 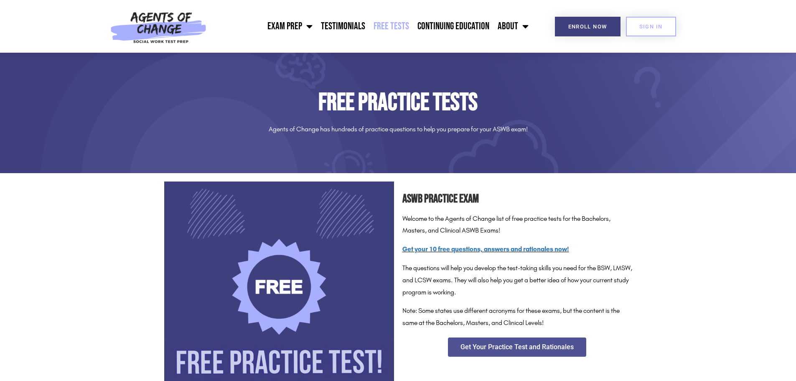 I want to click on a: SIGN IN, so click(x=651, y=26).